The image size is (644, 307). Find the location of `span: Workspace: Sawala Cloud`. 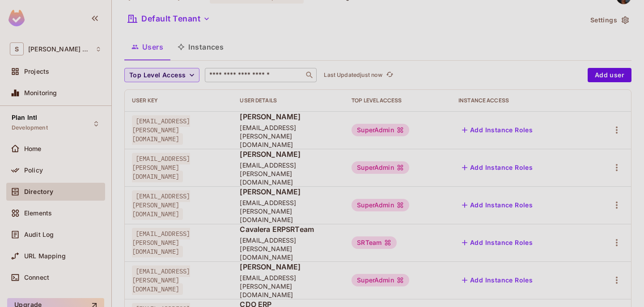

span: Workspace: Sawala Cloud is located at coordinates (60, 49).